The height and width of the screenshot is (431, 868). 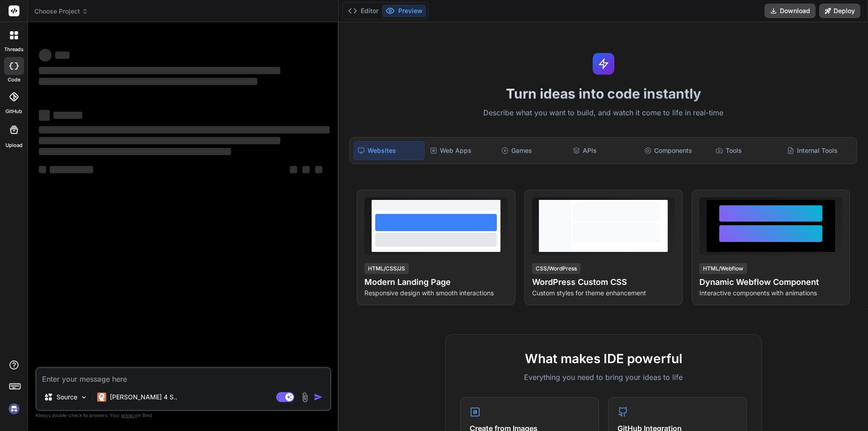 I want to click on span: Choose Project, so click(x=61, y=11).